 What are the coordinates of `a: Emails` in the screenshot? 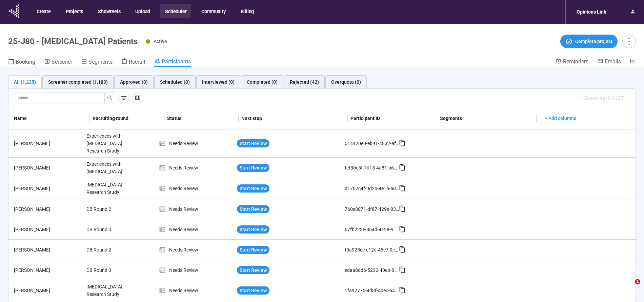 It's located at (609, 62).